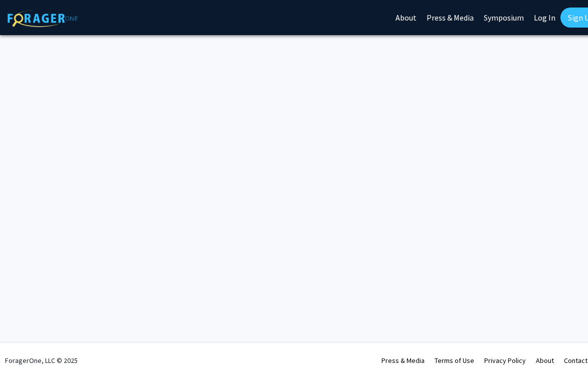 The height and width of the screenshot is (378, 588). I want to click on a: About, so click(545, 361).